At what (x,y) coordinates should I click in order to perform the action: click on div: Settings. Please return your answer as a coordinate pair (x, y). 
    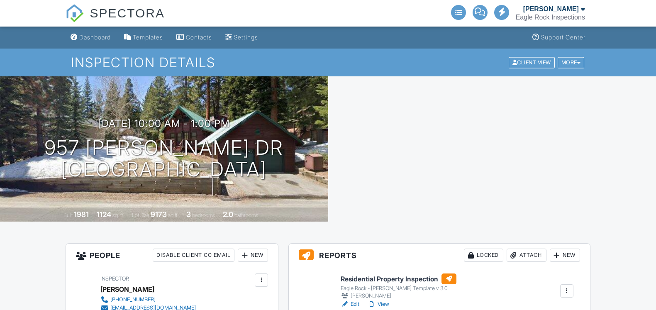
    Looking at the image, I should click on (246, 37).